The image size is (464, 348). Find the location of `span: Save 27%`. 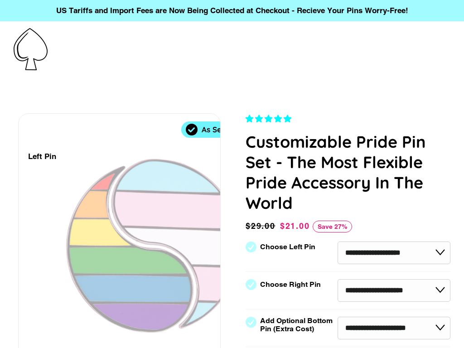

span: Save 27% is located at coordinates (332, 227).